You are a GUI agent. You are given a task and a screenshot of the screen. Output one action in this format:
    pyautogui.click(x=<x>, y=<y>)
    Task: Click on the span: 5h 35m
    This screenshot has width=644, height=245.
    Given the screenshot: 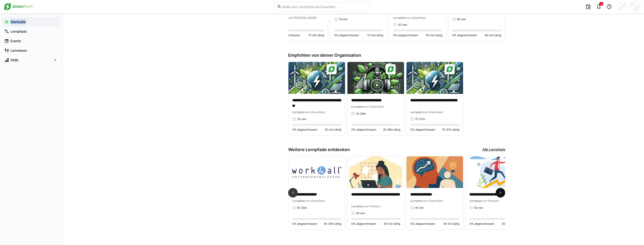 What is the action you would take?
    pyautogui.click(x=302, y=208)
    